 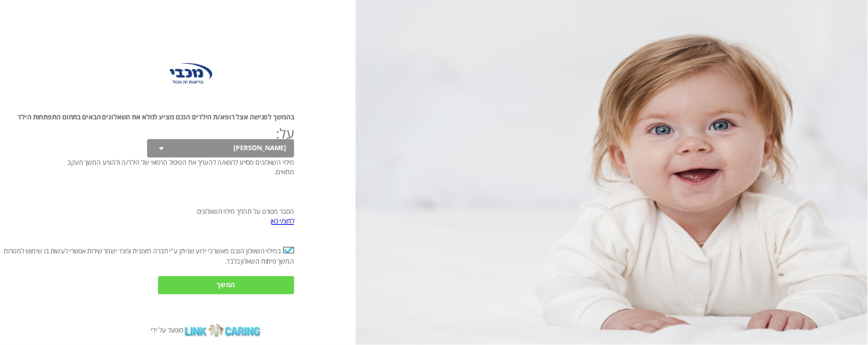 What do you see at coordinates (287, 134) in the screenshot?
I see `font: על` at bounding box center [287, 134].